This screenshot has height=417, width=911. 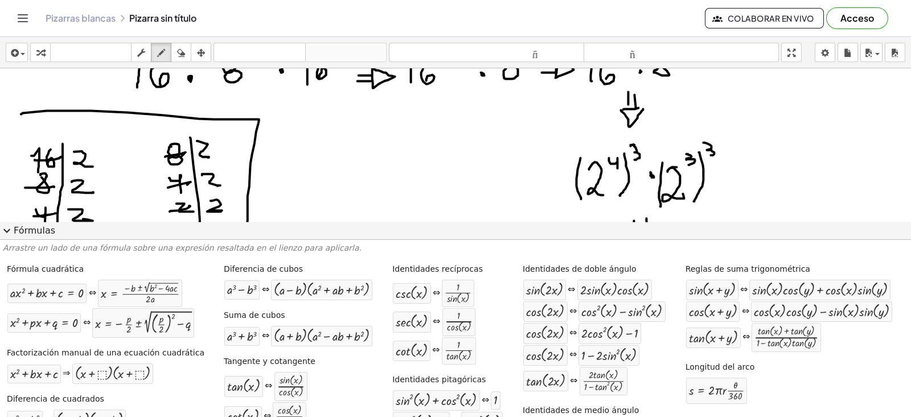 I want to click on font: Fórmulas, so click(x=34, y=230).